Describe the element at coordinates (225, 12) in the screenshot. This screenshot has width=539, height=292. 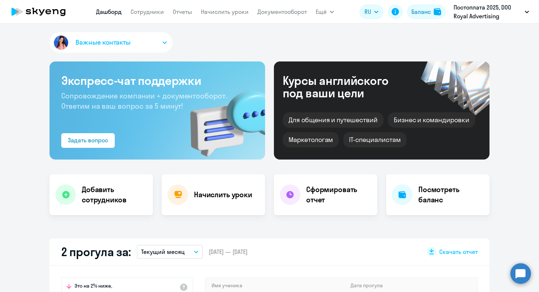
I see `a: Начислить уроки` at that location.